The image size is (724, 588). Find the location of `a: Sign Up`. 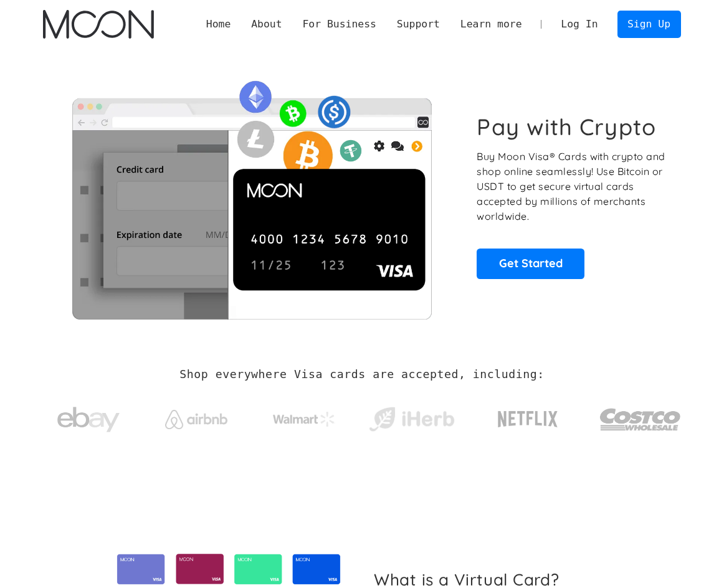

a: Sign Up is located at coordinates (649, 24).